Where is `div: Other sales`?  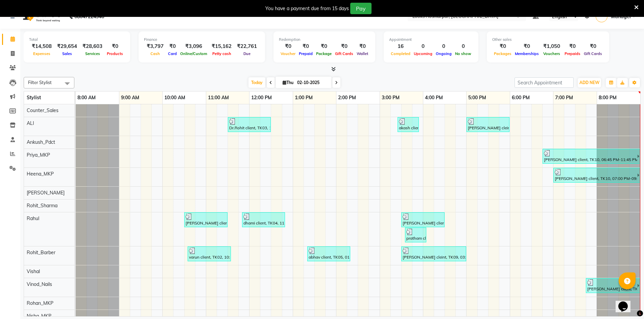 div: Other sales is located at coordinates (548, 40).